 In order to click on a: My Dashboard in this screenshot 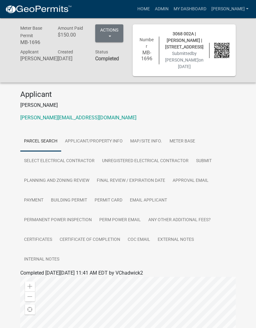, I will do `click(190, 9)`.